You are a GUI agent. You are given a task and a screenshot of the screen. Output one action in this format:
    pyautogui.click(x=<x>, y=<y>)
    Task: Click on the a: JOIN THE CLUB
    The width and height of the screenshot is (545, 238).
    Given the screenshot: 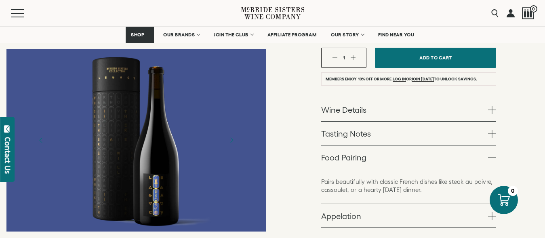 What is the action you would take?
    pyautogui.click(x=233, y=35)
    